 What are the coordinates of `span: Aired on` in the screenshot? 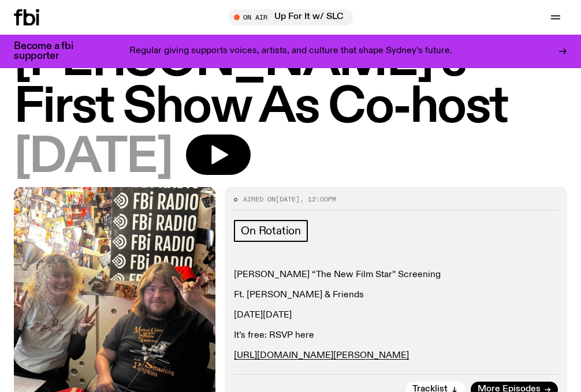 It's located at (259, 199).